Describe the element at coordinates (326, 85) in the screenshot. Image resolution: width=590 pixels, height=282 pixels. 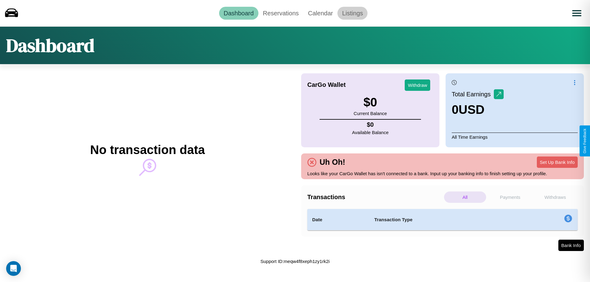
I see `h4: CarGo Wallet` at that location.